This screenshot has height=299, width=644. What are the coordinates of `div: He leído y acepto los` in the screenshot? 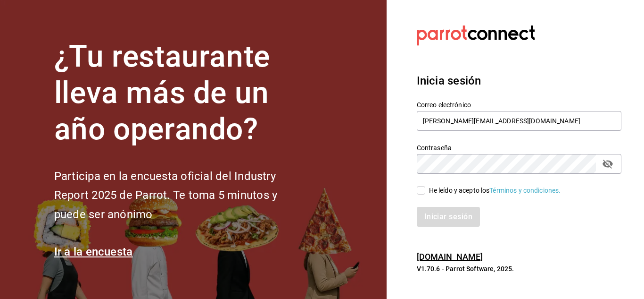 It's located at (495, 190).